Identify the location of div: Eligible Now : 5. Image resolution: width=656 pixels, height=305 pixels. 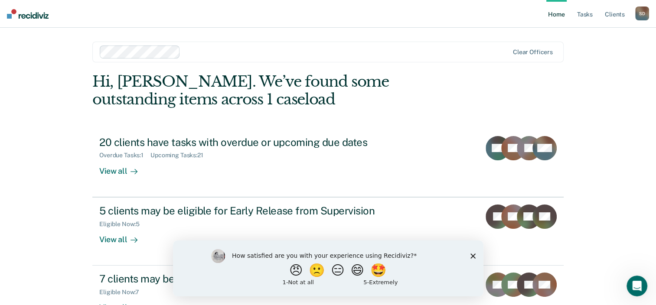
(123, 224).